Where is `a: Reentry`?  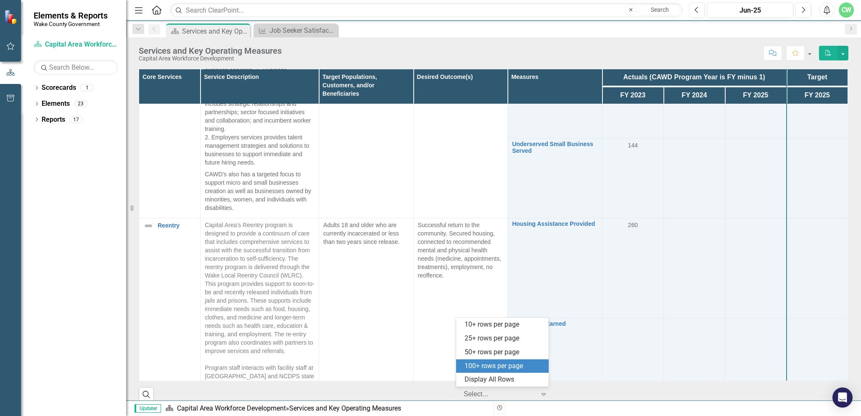
a: Reentry is located at coordinates (176, 226).